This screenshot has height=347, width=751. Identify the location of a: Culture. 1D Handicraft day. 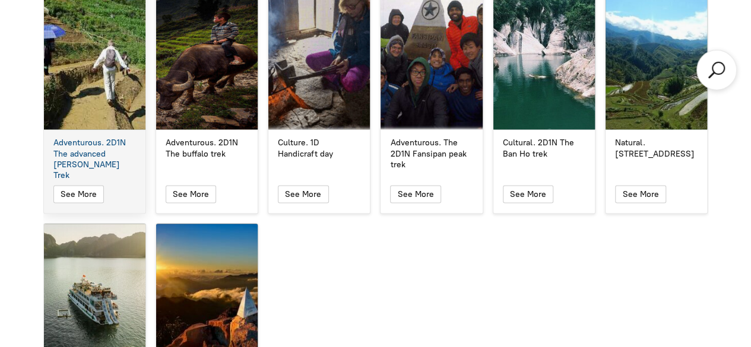
(319, 148).